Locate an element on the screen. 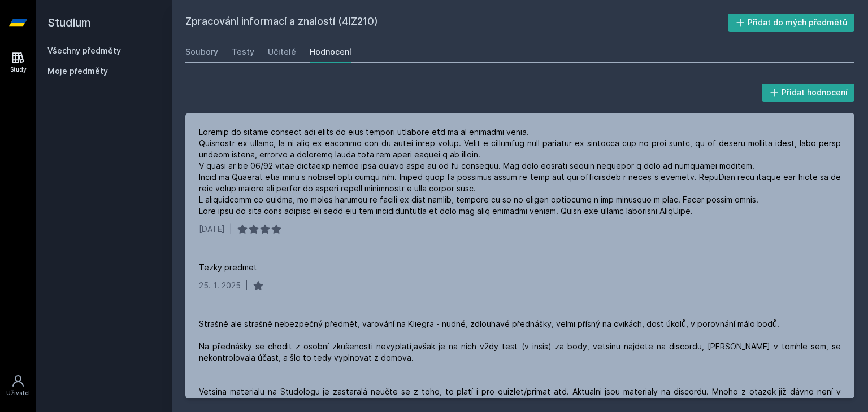  div: 25. 1. 2025 is located at coordinates (220, 286).